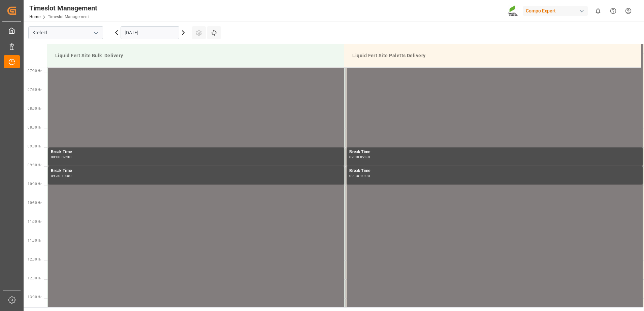 This screenshot has height=311, width=644. Describe the element at coordinates (598, 11) in the screenshot. I see `button: show 0 new notifications` at that location.